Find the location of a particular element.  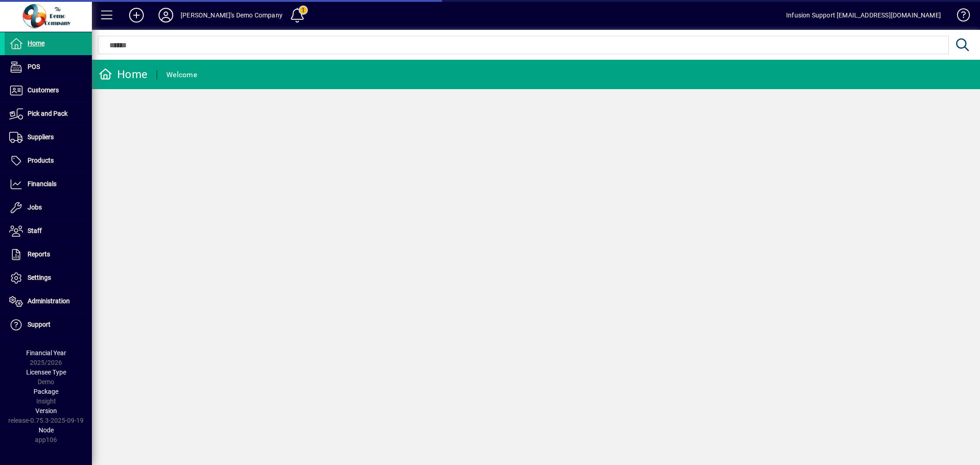

a: Administration is located at coordinates (49, 302).